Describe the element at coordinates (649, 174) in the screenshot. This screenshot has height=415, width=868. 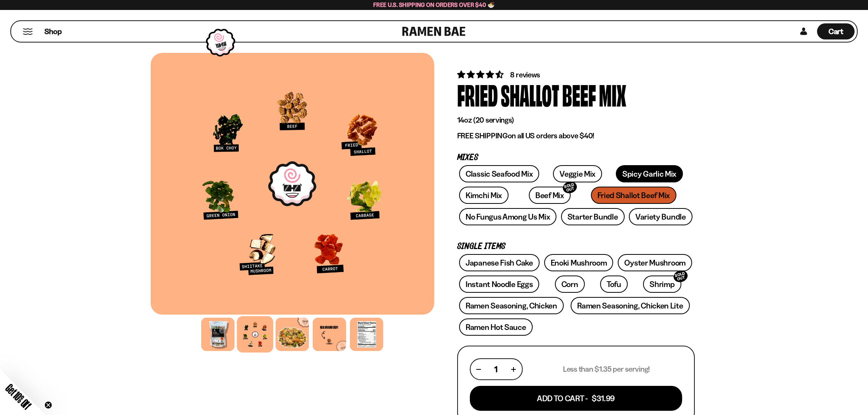
I see `a: Spicy Garlic Mix` at that location.